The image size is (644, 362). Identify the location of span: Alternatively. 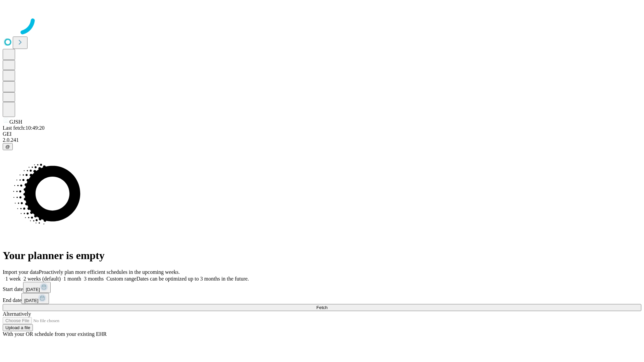
(17, 314).